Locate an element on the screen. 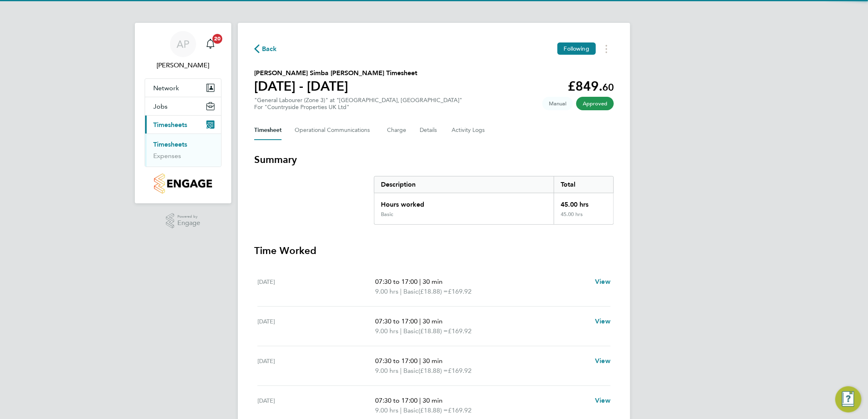  button: Activity Logs is located at coordinates (469, 130).